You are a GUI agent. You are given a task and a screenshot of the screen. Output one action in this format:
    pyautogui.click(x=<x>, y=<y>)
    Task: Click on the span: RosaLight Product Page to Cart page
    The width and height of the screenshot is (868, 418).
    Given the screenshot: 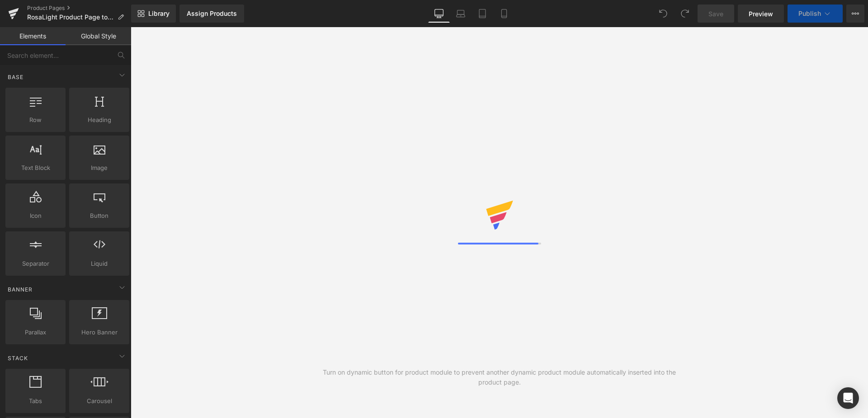 What is the action you would take?
    pyautogui.click(x=71, y=17)
    